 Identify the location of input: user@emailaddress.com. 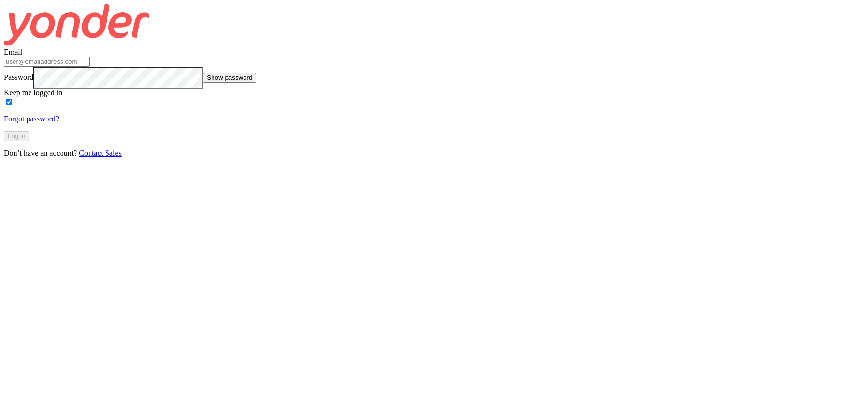
(46, 61).